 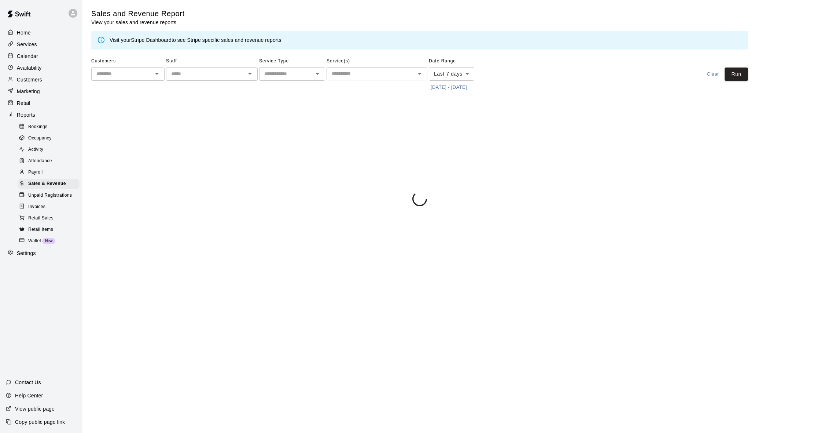 I want to click on p: Customers, so click(x=29, y=80).